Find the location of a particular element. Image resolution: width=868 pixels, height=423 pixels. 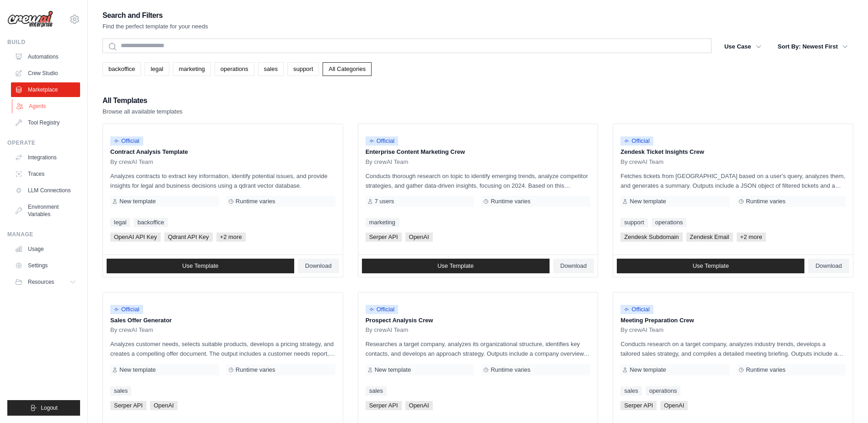

span: Logout is located at coordinates (49, 408).